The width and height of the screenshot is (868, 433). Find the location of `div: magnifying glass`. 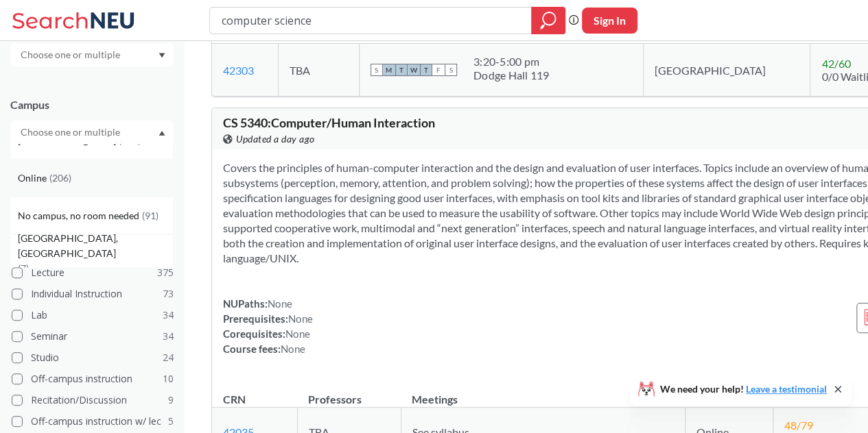

div: magnifying glass is located at coordinates (548, 21).